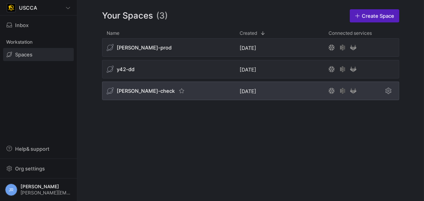 Image resolution: width=424 pixels, height=201 pixels. I want to click on a: Org settings, so click(38, 169).